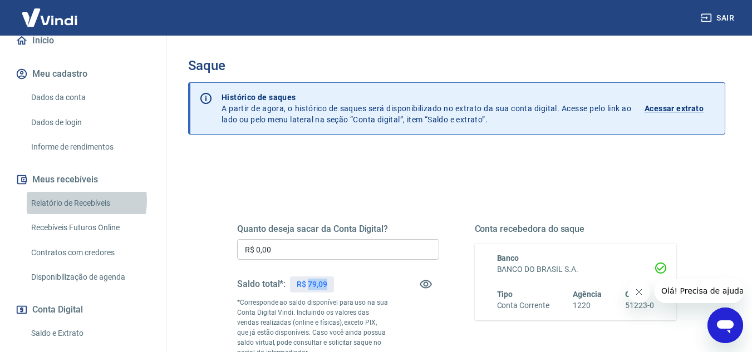  What do you see at coordinates (674, 109) in the screenshot?
I see `p: Acessar extrato` at bounding box center [674, 109].